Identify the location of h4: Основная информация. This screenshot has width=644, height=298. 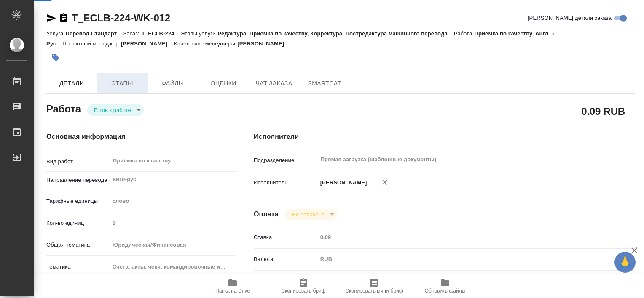
(133, 137).